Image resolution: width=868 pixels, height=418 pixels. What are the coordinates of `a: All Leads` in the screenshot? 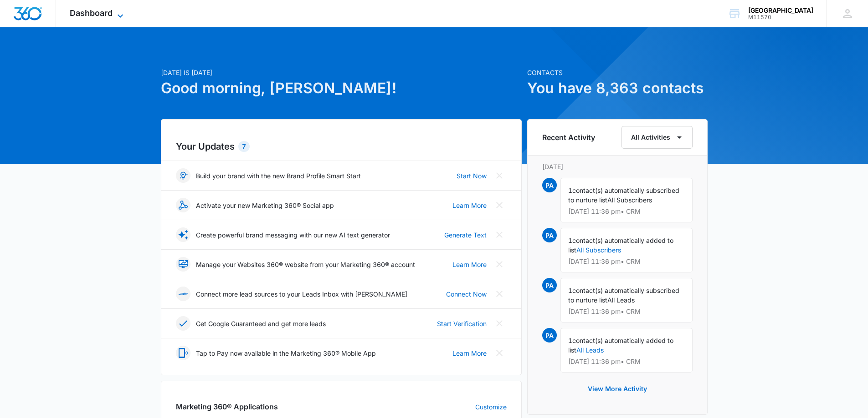 It's located at (590, 350).